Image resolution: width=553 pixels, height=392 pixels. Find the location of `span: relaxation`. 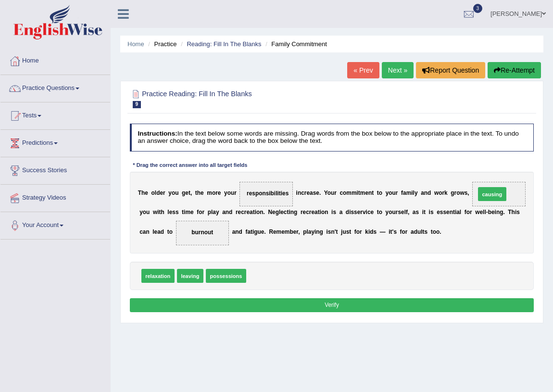

span: relaxation is located at coordinates (158, 275).